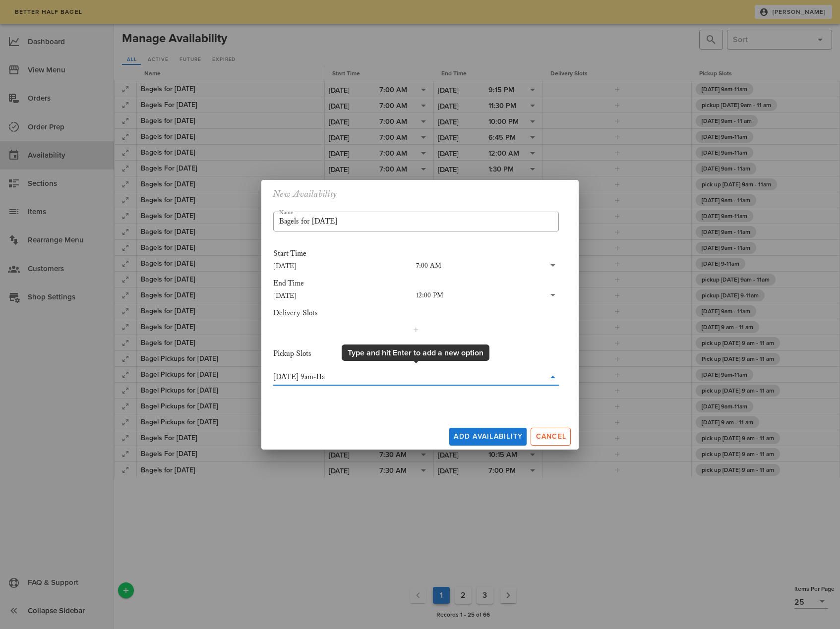  Describe the element at coordinates (416, 254) in the screenshot. I see `div: Start Time` at that location.